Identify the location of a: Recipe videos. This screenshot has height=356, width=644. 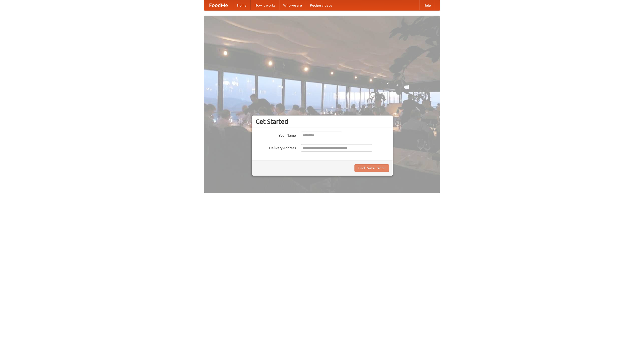
(321, 5).